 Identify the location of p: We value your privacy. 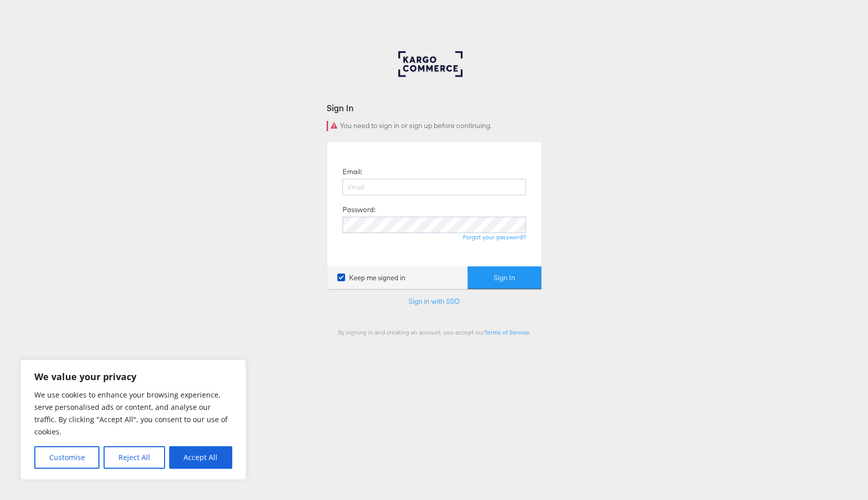
(133, 377).